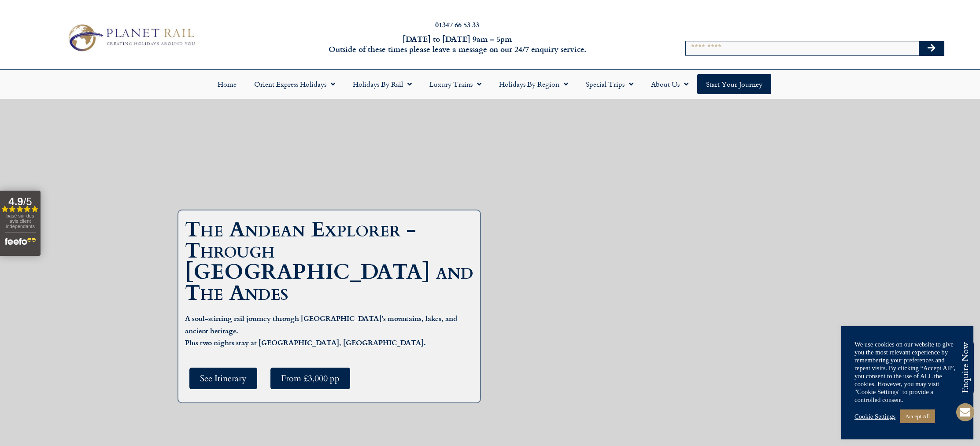  I want to click on a: Start your Journey, so click(734, 84).